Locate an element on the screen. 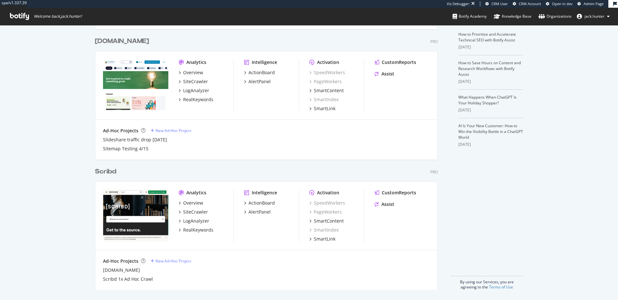  a: Admin Page is located at coordinates (590, 4).